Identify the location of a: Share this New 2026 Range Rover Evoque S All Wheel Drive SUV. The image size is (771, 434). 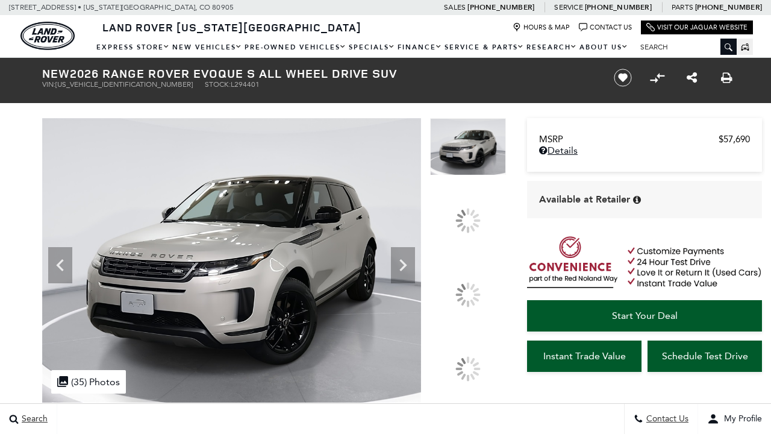
(691, 78).